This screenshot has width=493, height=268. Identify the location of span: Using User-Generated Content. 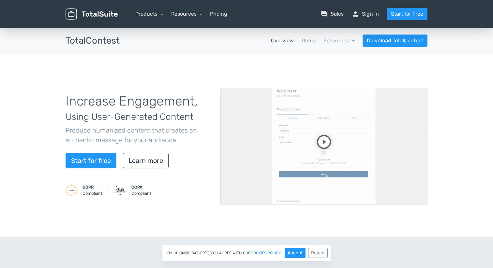
(129, 117).